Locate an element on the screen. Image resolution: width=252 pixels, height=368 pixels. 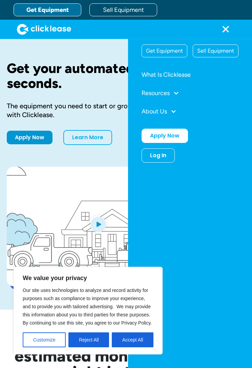
a: What Is Clicklease is located at coordinates (190, 75).